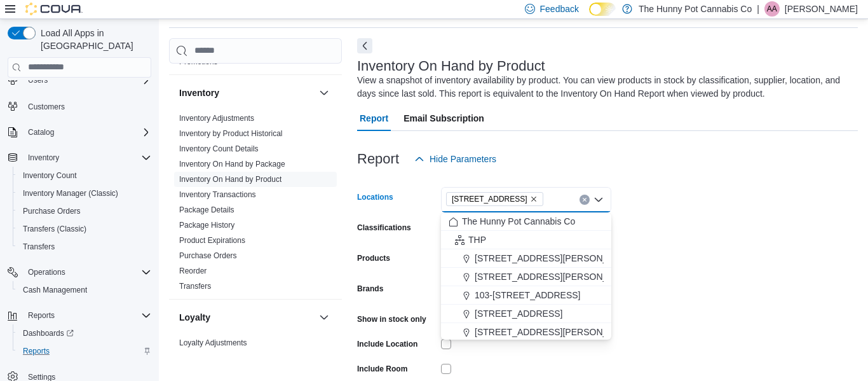  What do you see at coordinates (370, 289) in the screenshot?
I see `label: Brands` at bounding box center [370, 289].